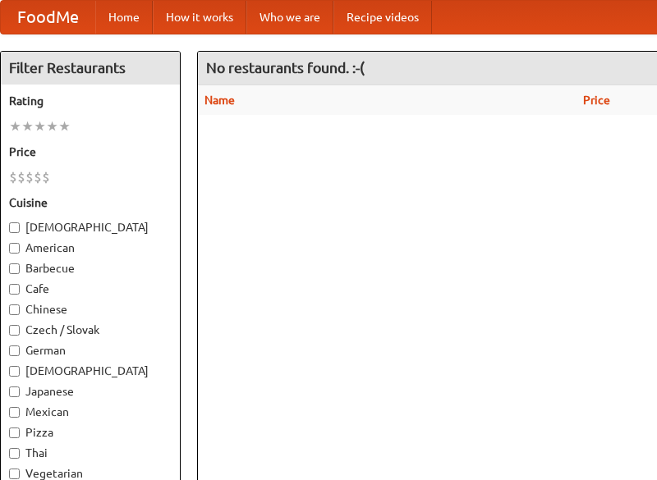  What do you see at coordinates (90, 453) in the screenshot?
I see `label: Thai` at bounding box center [90, 453].